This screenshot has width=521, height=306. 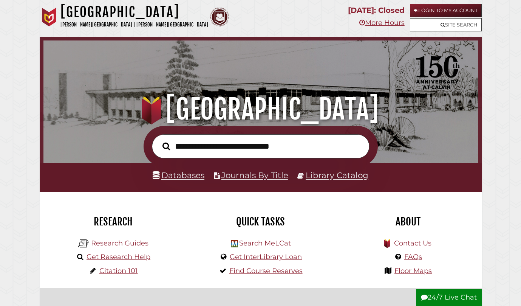 I want to click on a: Login to My Account, so click(x=446, y=10).